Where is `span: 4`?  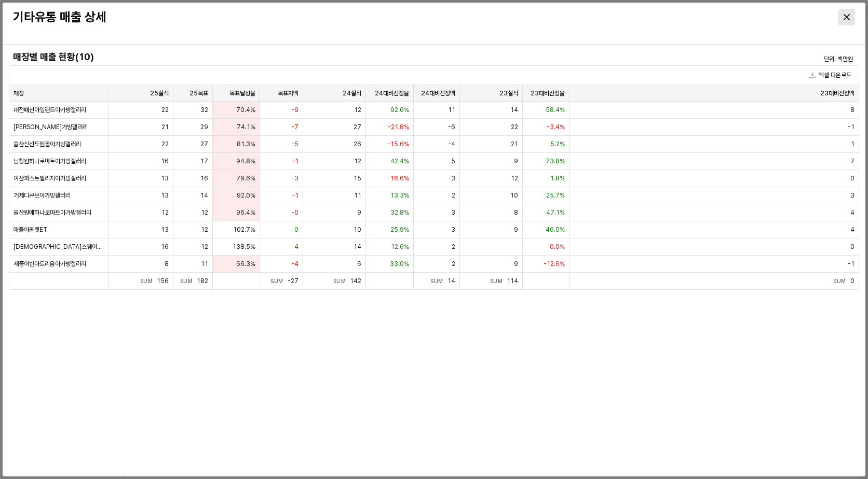 span: 4 is located at coordinates (853, 213).